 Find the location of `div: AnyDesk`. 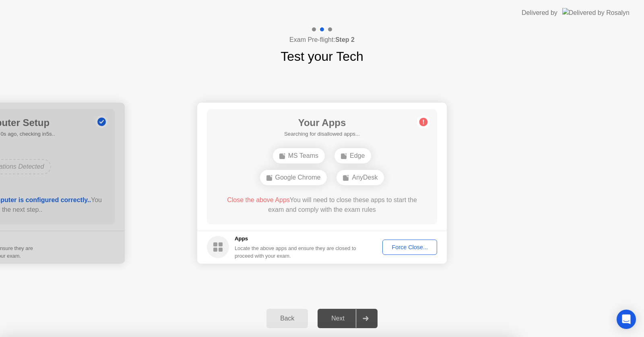

div: AnyDesk is located at coordinates (361, 178).